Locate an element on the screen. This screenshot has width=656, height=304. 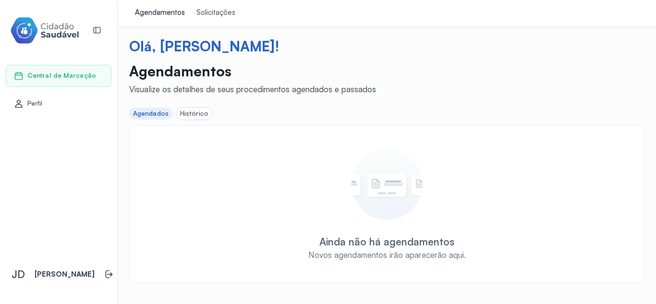
a: Perfil is located at coordinates (59, 104).